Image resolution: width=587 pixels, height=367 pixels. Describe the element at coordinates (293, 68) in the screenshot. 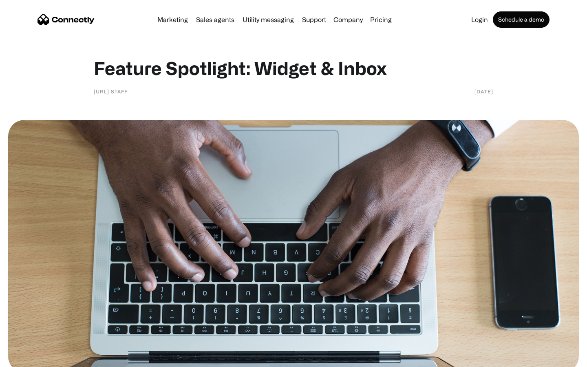

I see `h1: Feature Spotlight: Widget & Inbox` at that location.